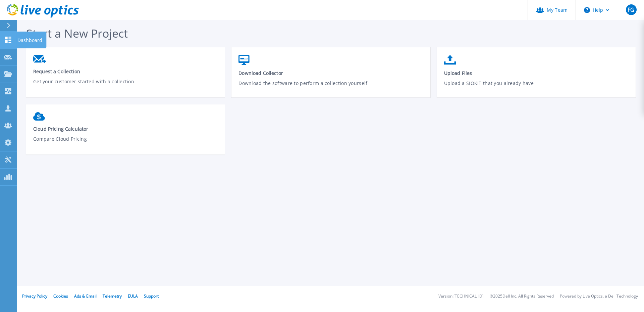 The image size is (644, 312). I want to click on a: Privacy Policy, so click(35, 296).